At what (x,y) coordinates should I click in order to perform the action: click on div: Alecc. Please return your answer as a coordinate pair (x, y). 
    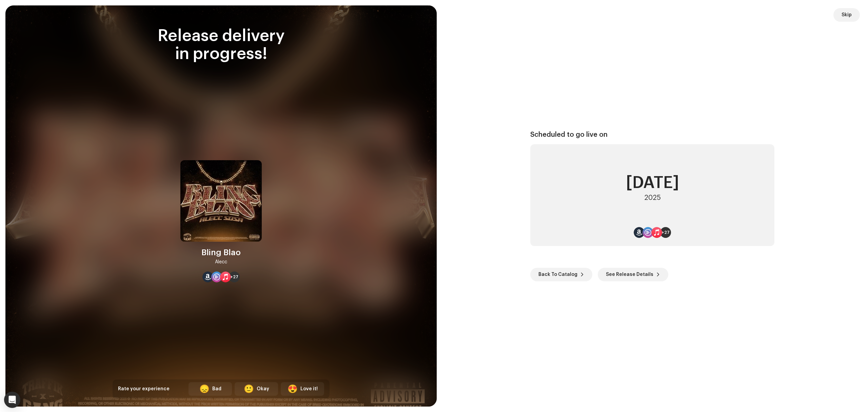
    Looking at the image, I should click on (221, 262).